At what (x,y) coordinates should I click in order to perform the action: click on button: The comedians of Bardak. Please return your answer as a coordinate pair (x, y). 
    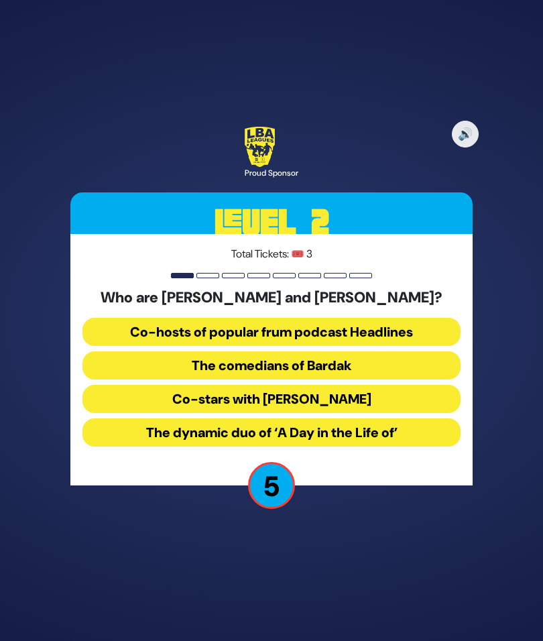
    Looking at the image, I should click on (271, 365).